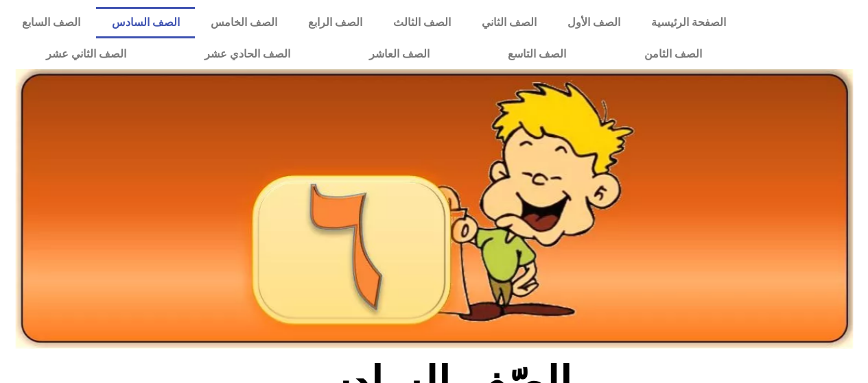  What do you see at coordinates (688, 23) in the screenshot?
I see `a: الصفحة الرئيسية` at bounding box center [688, 23].